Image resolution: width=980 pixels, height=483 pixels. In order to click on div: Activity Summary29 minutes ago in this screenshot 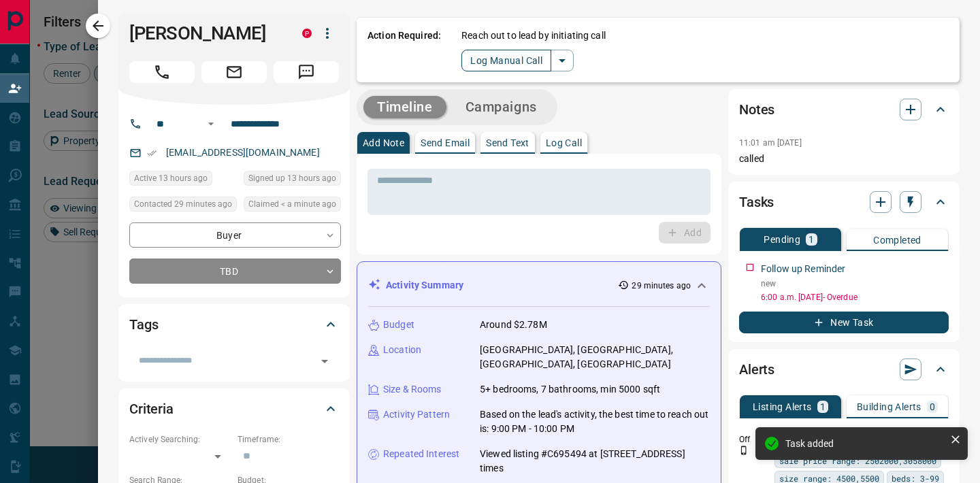, I will do `click(539, 285)`.